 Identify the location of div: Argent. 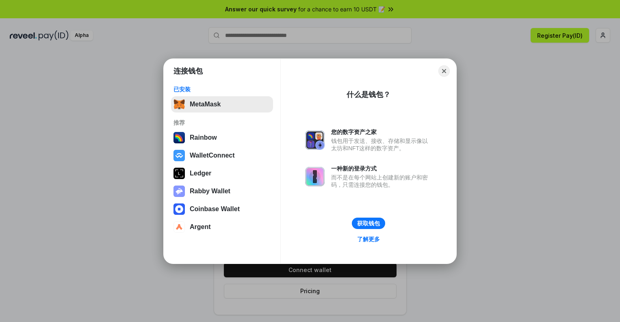
(200, 227).